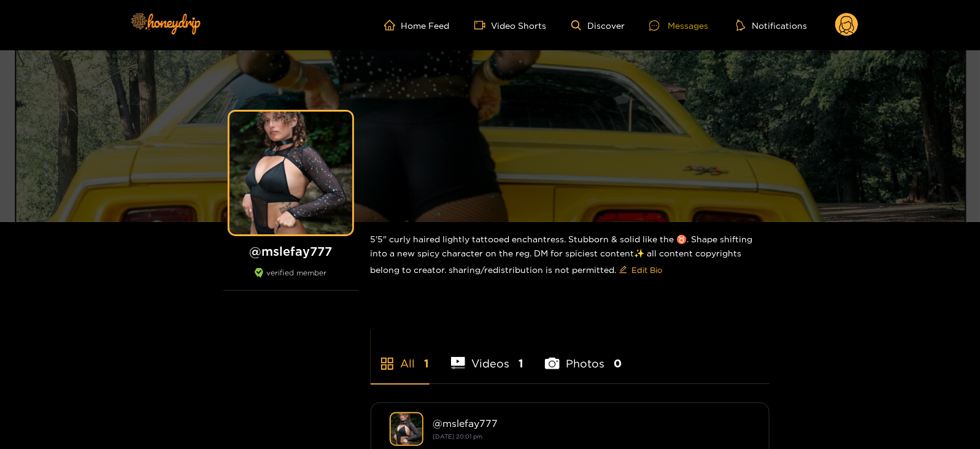 This screenshot has height=449, width=980. I want to click on button: editEdit Bio, so click(640, 270).